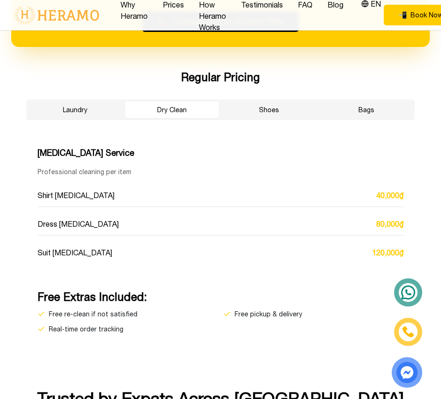  I want to click on a: phone-icon, so click(408, 332).